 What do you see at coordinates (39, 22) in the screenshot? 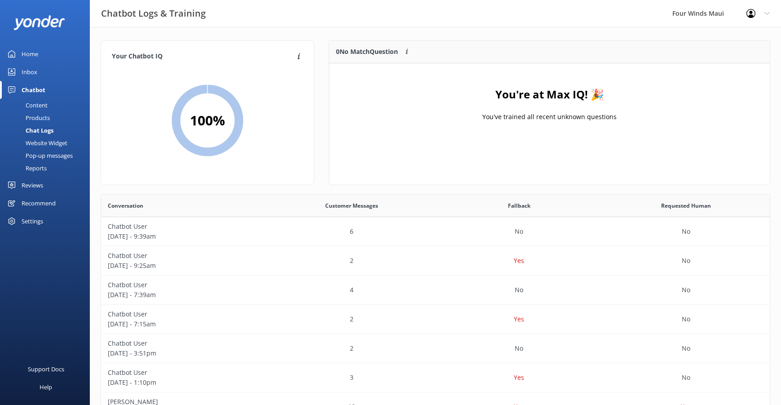
I see `img: yonder-white-logo.png` at bounding box center [39, 22].